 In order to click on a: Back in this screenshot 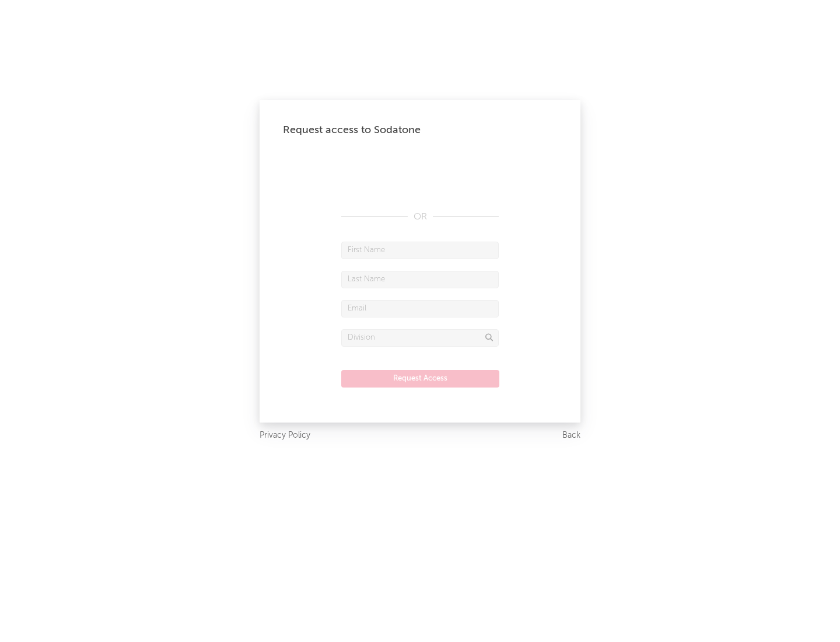, I will do `click(571, 435)`.